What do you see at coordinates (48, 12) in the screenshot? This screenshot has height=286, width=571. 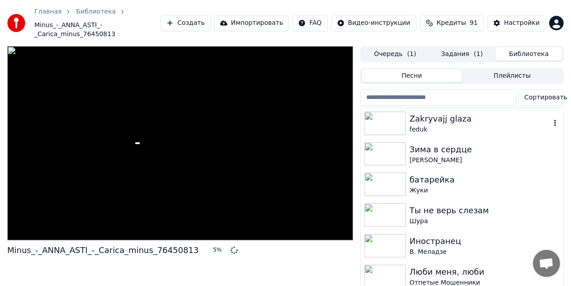 I see `a: Главная` at bounding box center [48, 12].